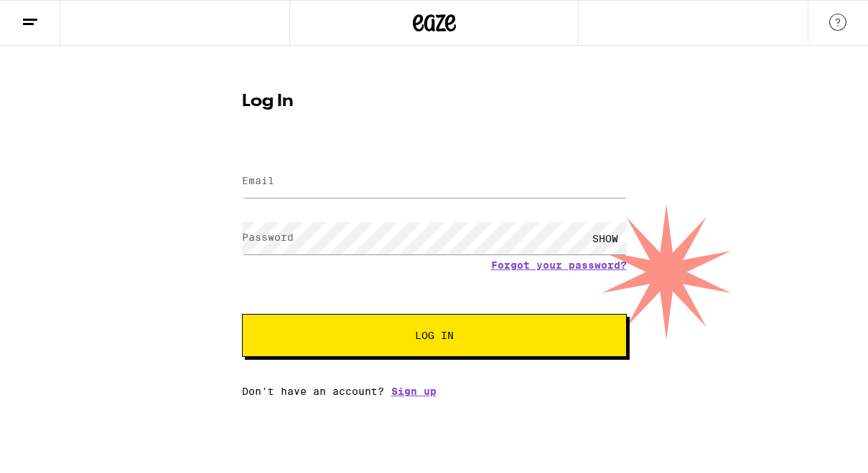 This screenshot has width=868, height=473. What do you see at coordinates (605, 238) in the screenshot?
I see `div: SHOW` at bounding box center [605, 238].